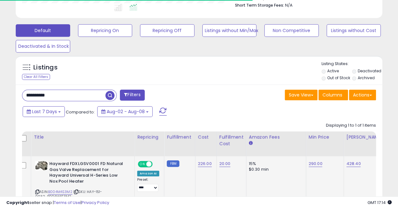 The height and width of the screenshot is (209, 398). Describe the element at coordinates (332, 95) in the screenshot. I see `span: Columns` at that location.